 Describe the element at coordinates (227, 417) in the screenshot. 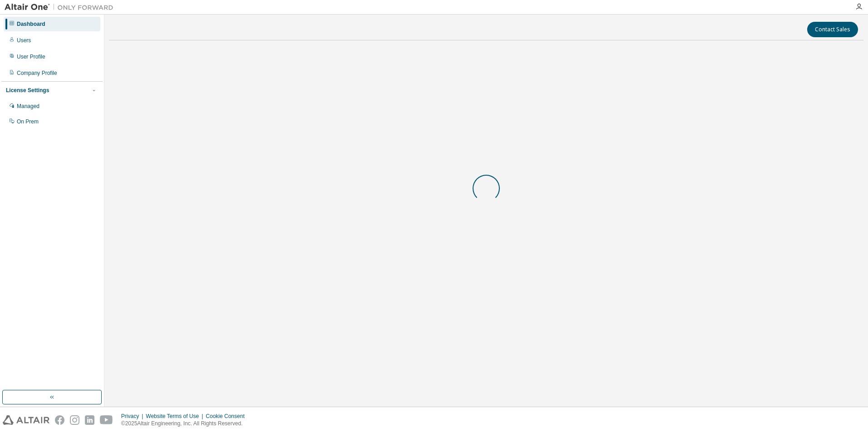

I see `div: Cookie Consent` at that location.